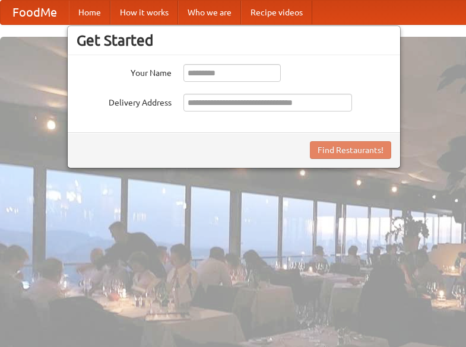 Image resolution: width=466 pixels, height=347 pixels. What do you see at coordinates (276, 12) in the screenshot?
I see `a: Recipe videos` at bounding box center [276, 12].